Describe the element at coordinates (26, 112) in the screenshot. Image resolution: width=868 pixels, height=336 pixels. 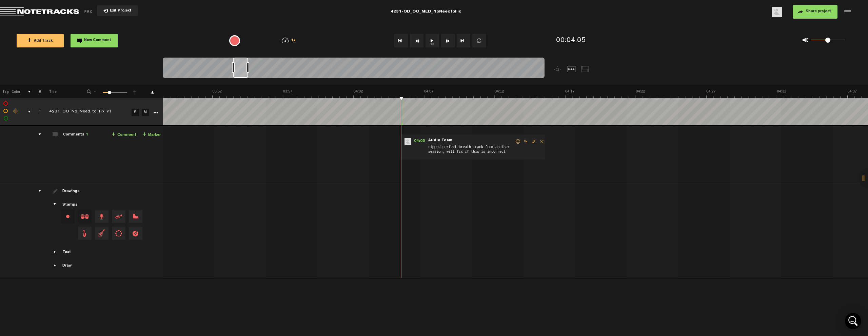
I see `div: comments, stamps & drawings` at that location.